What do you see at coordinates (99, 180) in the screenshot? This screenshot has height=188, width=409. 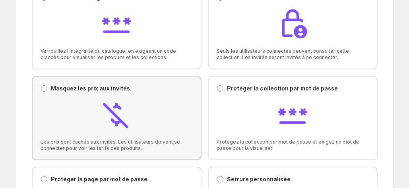 I see `p: Protéger la page par mot de passe` at bounding box center [99, 180].